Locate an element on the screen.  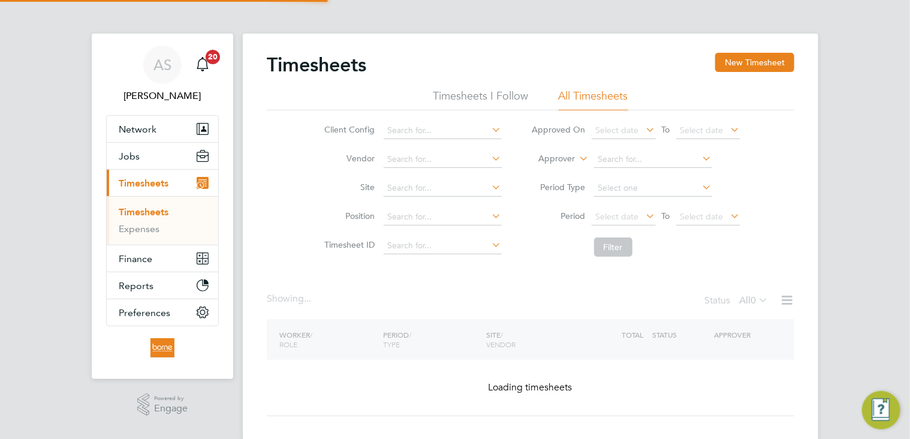
li: Timesheets I Follow is located at coordinates (481, 99).